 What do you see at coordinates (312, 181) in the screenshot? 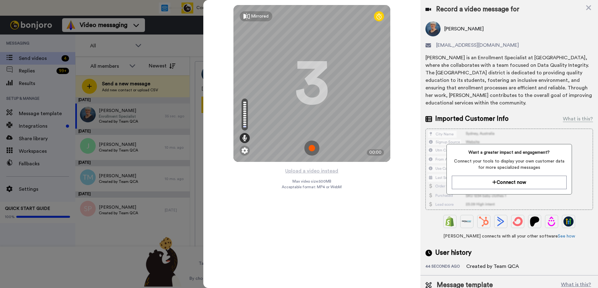
I see `span: Max video size: 500 MB` at bounding box center [312, 181].